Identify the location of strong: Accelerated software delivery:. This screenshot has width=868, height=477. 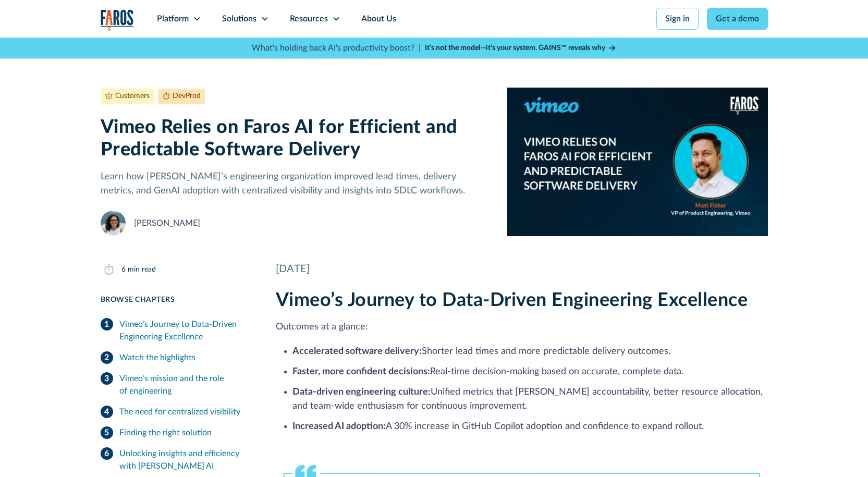
(357, 352).